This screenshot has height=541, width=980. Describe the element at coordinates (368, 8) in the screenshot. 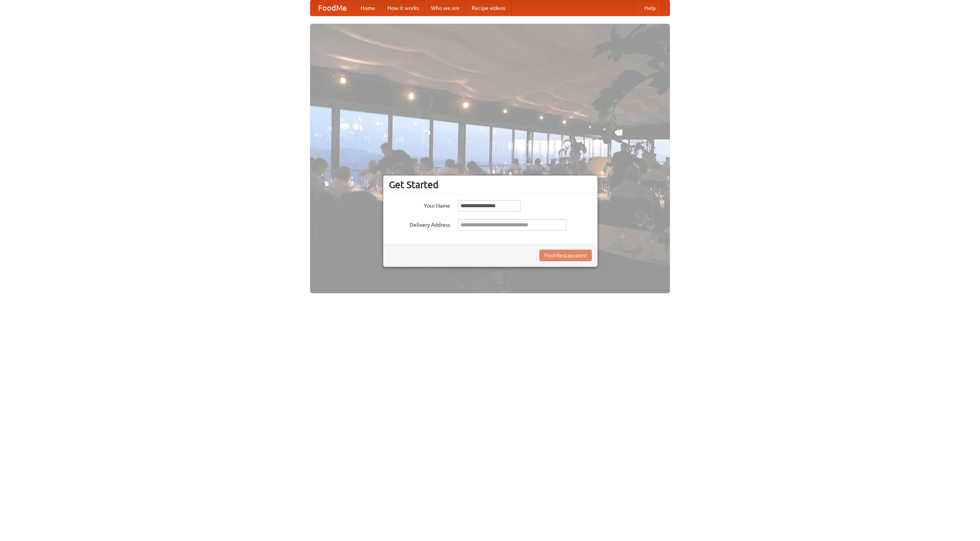

I see `a: Home` at that location.